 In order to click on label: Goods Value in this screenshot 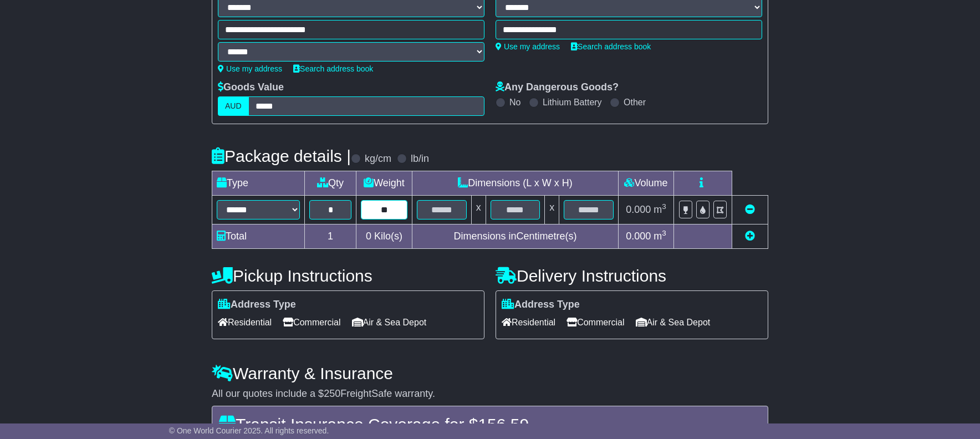, I will do `click(250, 87)`.